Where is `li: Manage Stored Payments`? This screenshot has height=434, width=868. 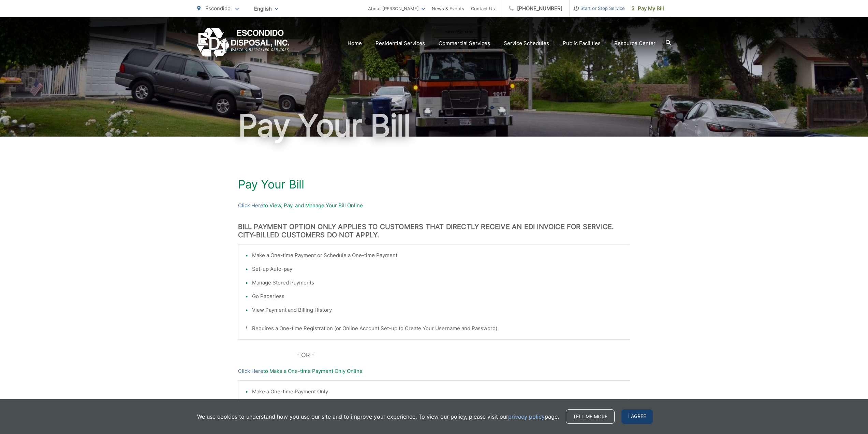
li: Manage Stored Payments is located at coordinates (437, 283).